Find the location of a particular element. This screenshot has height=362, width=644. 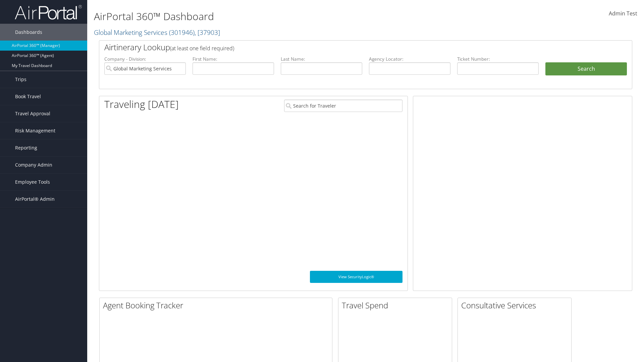

button: Search is located at coordinates (586, 69).